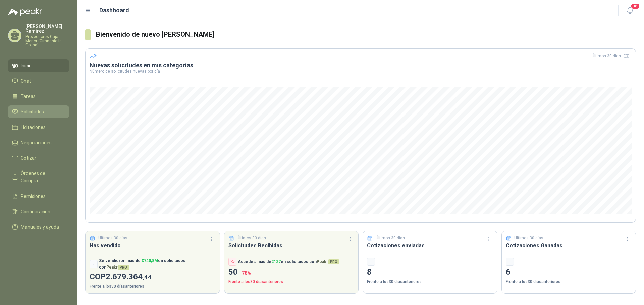 This screenshot has width=644, height=305. Describe the element at coordinates (39, 158) in the screenshot. I see `a: Cotizar` at that location.